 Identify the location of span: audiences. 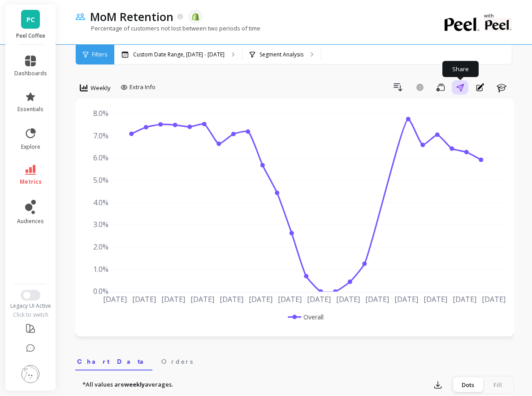
(30, 221).